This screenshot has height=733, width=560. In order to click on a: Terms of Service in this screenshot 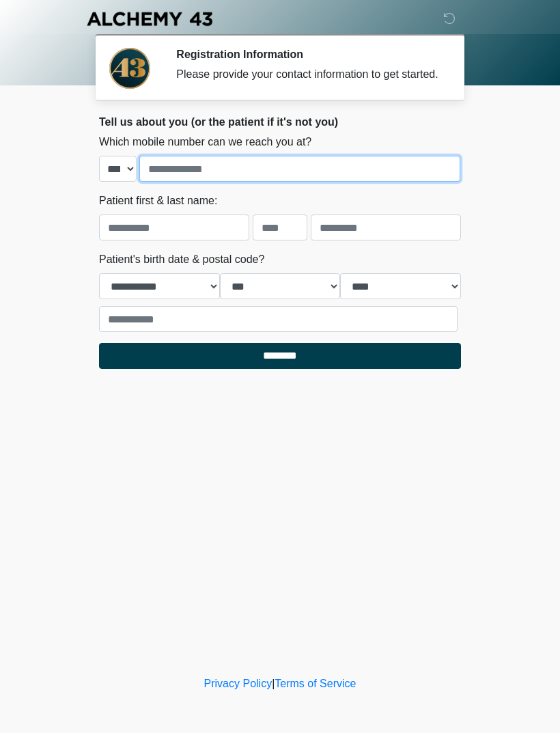, I will do `click(315, 683)`.